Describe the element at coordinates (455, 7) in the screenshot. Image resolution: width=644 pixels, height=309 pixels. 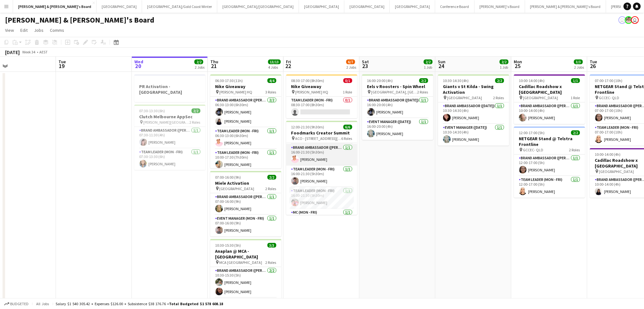
I see `button: Conference Board` at that location.